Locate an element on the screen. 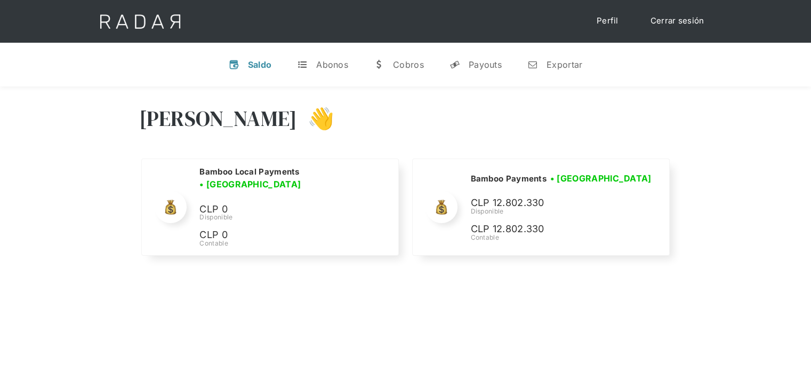  div: n is located at coordinates (533, 65).